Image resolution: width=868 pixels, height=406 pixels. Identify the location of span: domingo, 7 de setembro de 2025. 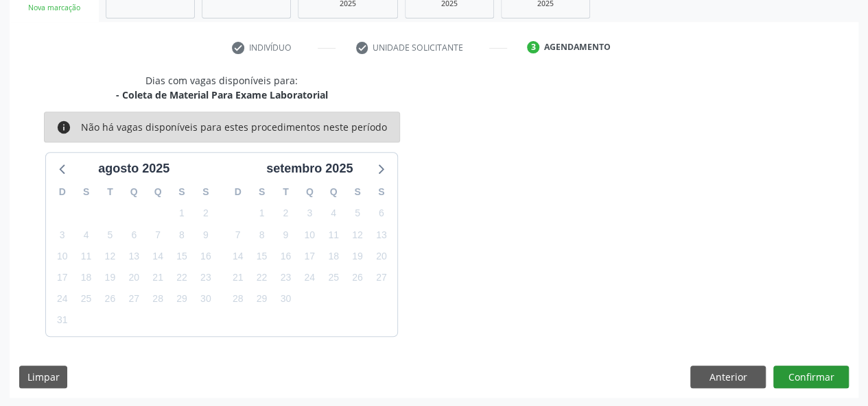
(238, 235).